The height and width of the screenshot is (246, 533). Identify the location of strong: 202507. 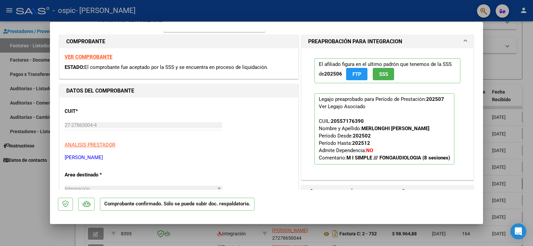
(435, 99).